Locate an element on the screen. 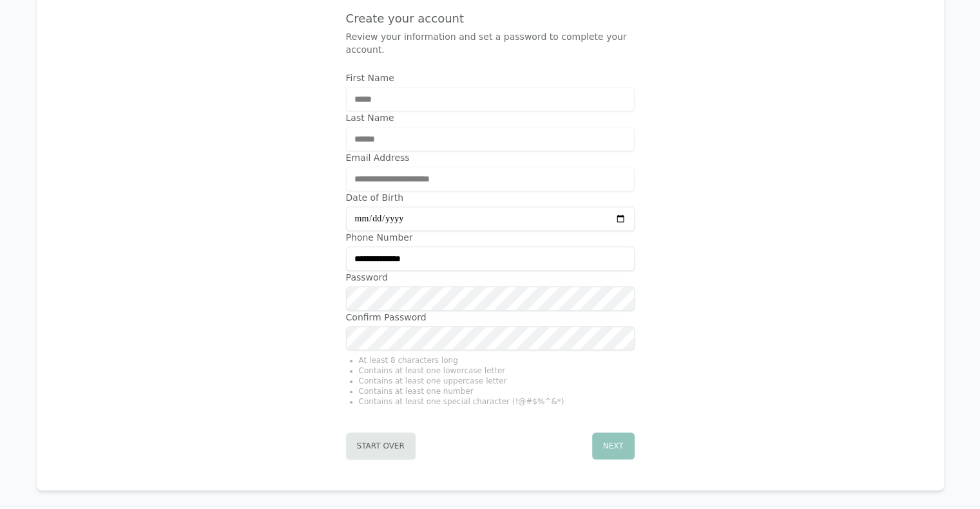 The image size is (980, 509). label: Last Name is located at coordinates (490, 117).